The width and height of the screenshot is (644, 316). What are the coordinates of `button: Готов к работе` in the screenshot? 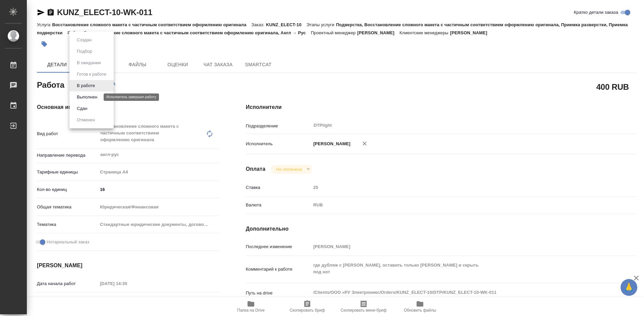 It's located at (92, 74).